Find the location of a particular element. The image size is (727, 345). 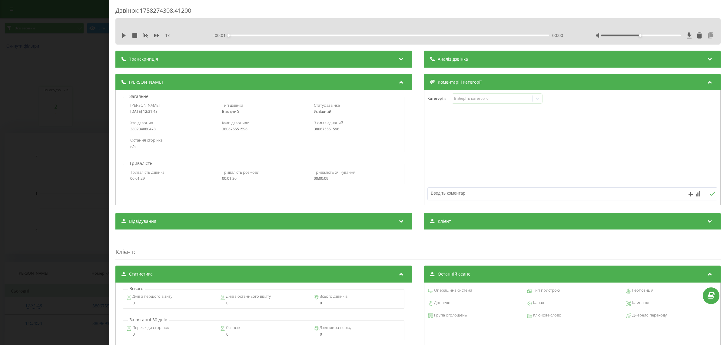

span: Група оголошень is located at coordinates (450, 315).